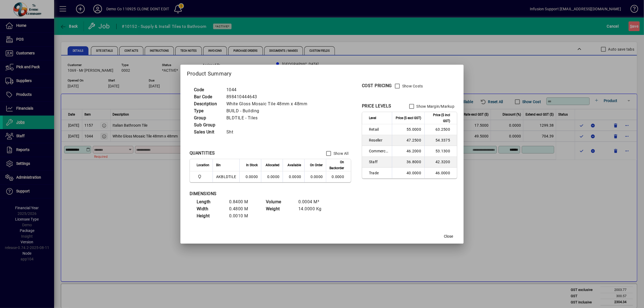  I want to click on td: Sub Group, so click(207, 125).